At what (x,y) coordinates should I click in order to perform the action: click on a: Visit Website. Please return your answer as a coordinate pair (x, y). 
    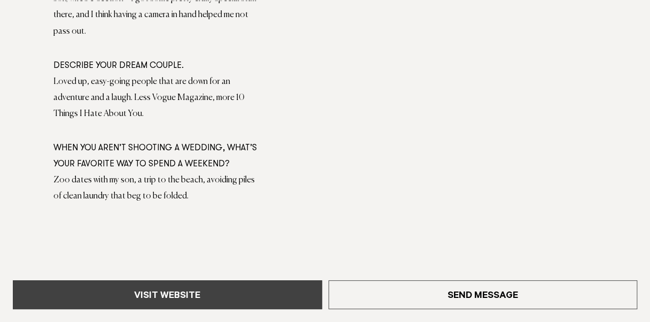
    Looking at the image, I should click on (167, 294).